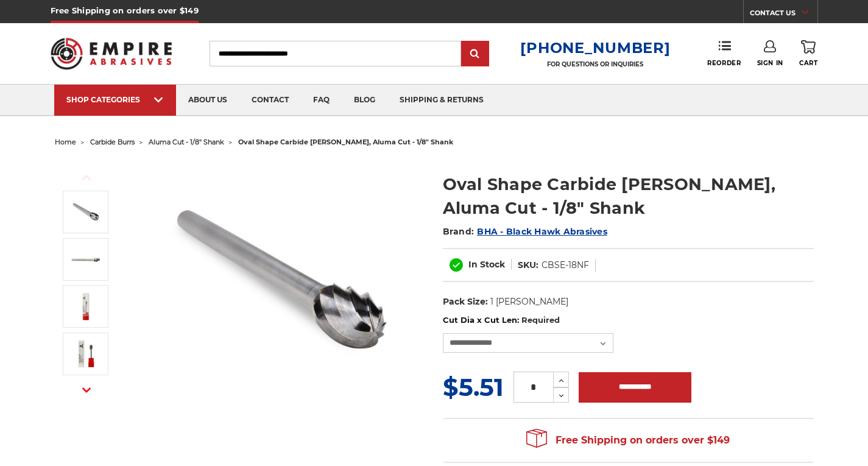  Describe the element at coordinates (364, 100) in the screenshot. I see `a: blog` at that location.